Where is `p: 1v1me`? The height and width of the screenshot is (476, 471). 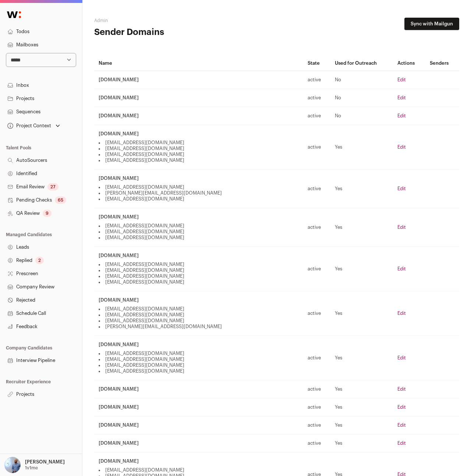 p: 1v1me is located at coordinates (31, 468).